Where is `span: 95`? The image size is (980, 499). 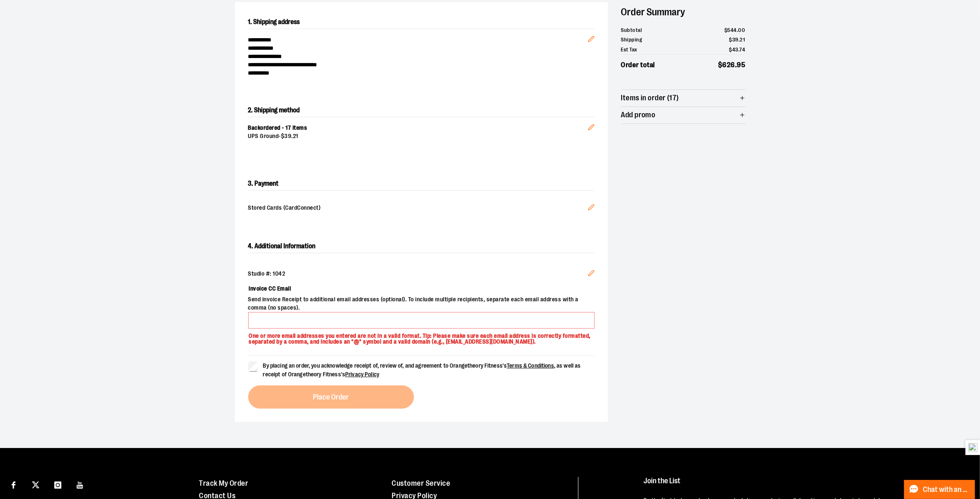 span: 95 is located at coordinates (741, 65).